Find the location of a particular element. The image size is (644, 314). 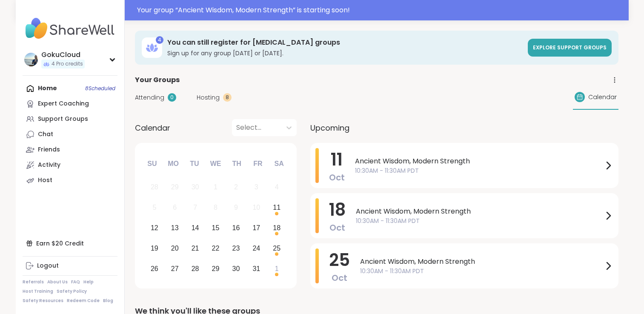

div: month 2025-10 is located at coordinates (215, 227).